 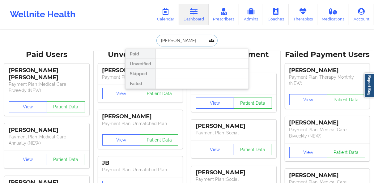 I want to click on a: Calendar, so click(x=166, y=15).